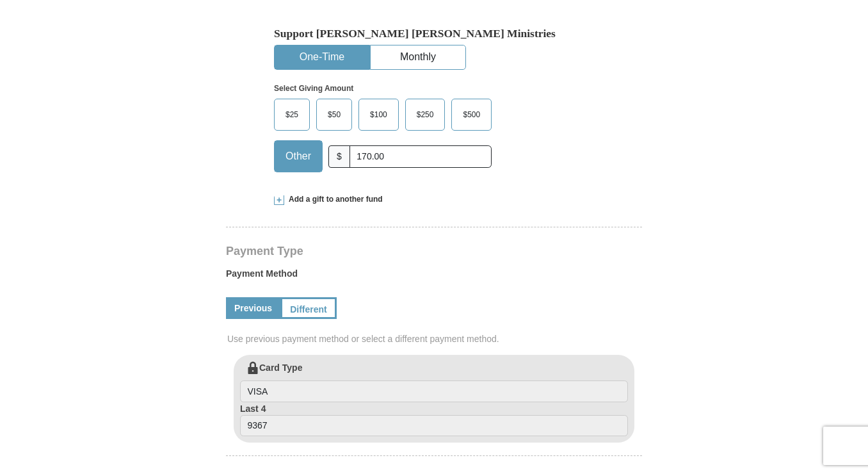 Image resolution: width=868 pixels, height=474 pixels. What do you see at coordinates (418, 57) in the screenshot?
I see `button: Monthly` at bounding box center [418, 57].